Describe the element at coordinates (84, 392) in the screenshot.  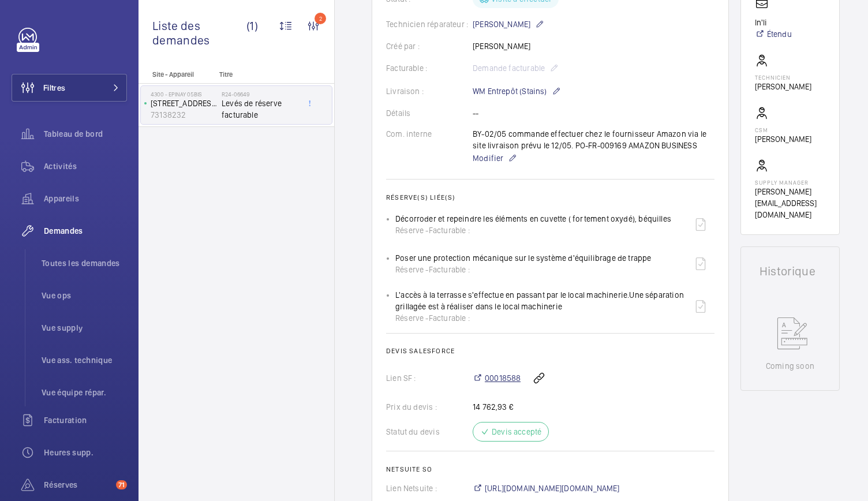
I see `span: Vue équipe répar.` at that location.